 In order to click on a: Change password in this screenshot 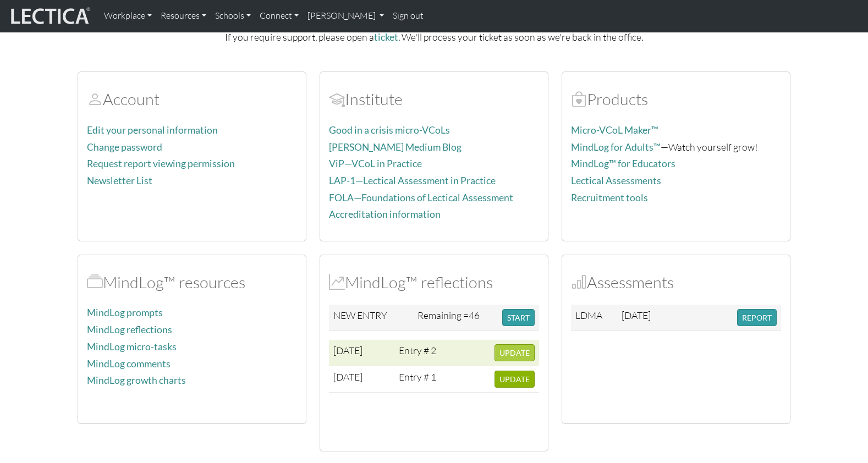, I will do `click(124, 147)`.